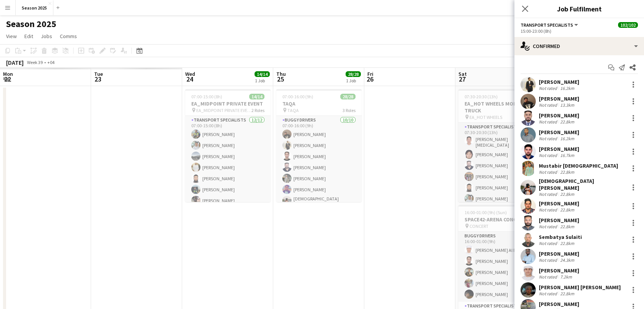 This screenshot has width=644, height=309. Describe the element at coordinates (35, 62) in the screenshot. I see `span: Week 39` at that location.